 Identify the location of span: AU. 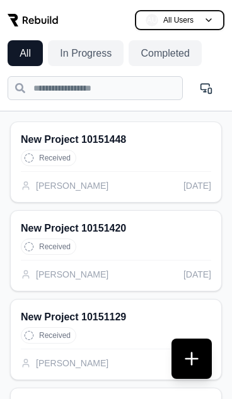
(152, 20).